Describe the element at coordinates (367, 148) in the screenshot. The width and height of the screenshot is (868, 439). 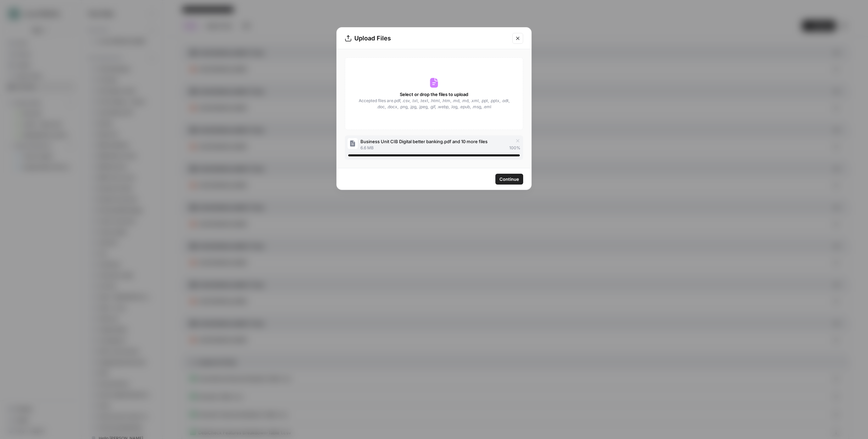
I see `span: 6.6 MB` at that location.